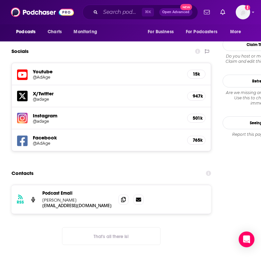 Image resolution: width=261 pixels, height=267 pixels. I want to click on h5: 501k, so click(196, 118).